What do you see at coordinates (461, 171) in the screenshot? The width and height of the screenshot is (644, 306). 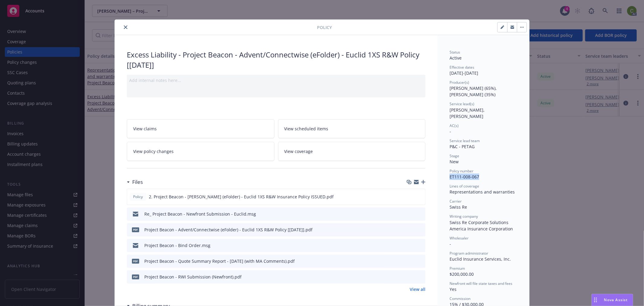 I see `span: Policy number` at bounding box center [461, 171].